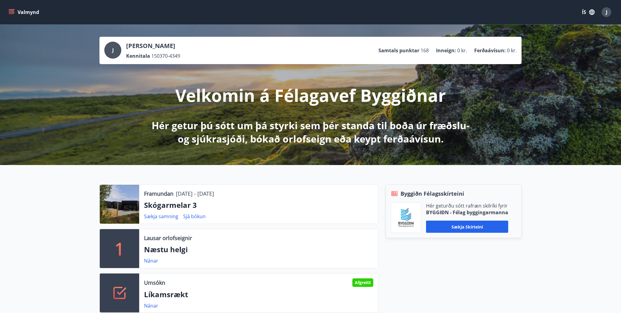 This screenshot has width=621, height=313. Describe the element at coordinates (155, 282) in the screenshot. I see `p: Umsókn` at that location.